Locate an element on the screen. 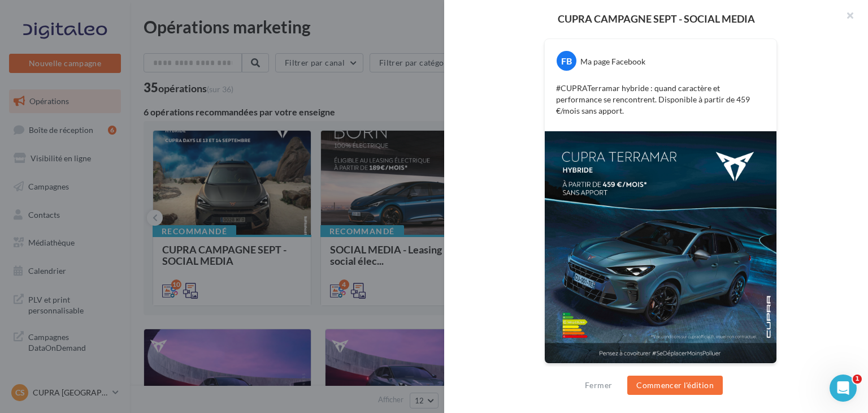  p: #CUPRATerramar hybride : quand caractère et performance se rencontrent. Disponible à partir de 45... is located at coordinates (661, 99).